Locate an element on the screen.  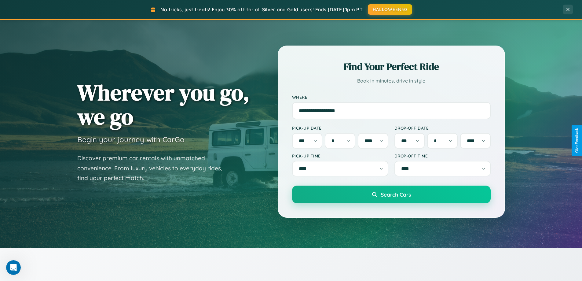
div: Give Feedback is located at coordinates (577, 140).